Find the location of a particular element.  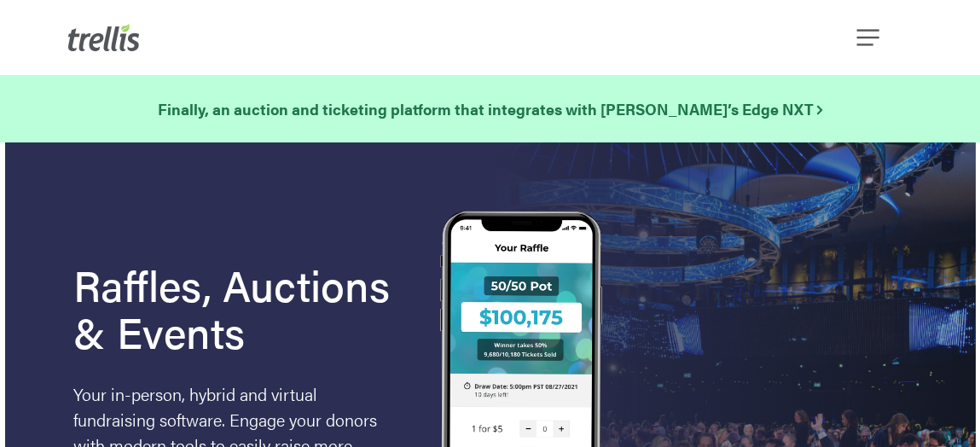

h1: Raffles, Auctions & Events is located at coordinates (237, 308).